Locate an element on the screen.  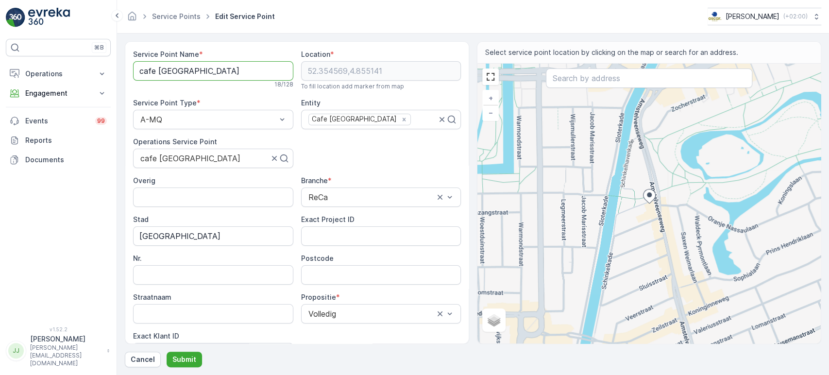
label: Exact Project ID is located at coordinates (328, 219).